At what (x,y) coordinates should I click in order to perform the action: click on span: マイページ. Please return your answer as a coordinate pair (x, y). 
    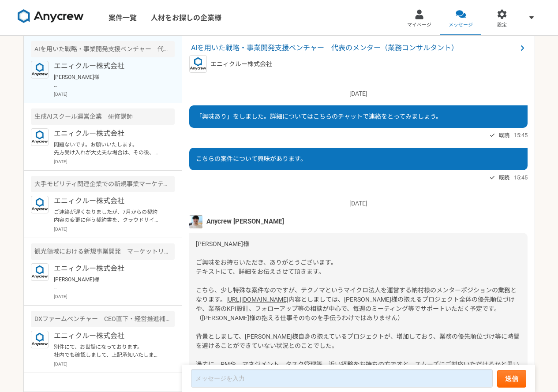
    Looking at the image, I should click on (419, 25).